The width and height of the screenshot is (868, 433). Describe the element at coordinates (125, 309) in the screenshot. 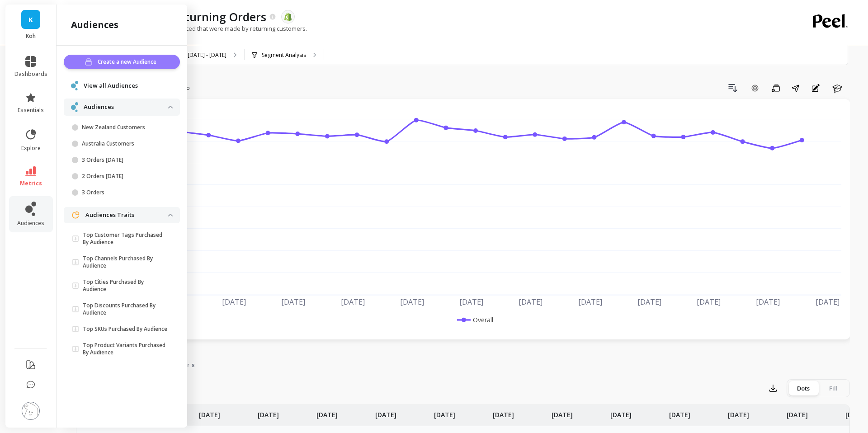

I see `p: Top Discounts Purchased By Audience` at that location.